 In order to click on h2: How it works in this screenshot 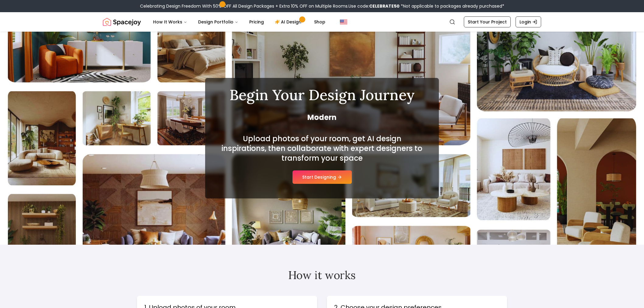, I will do `click(322, 275)`.